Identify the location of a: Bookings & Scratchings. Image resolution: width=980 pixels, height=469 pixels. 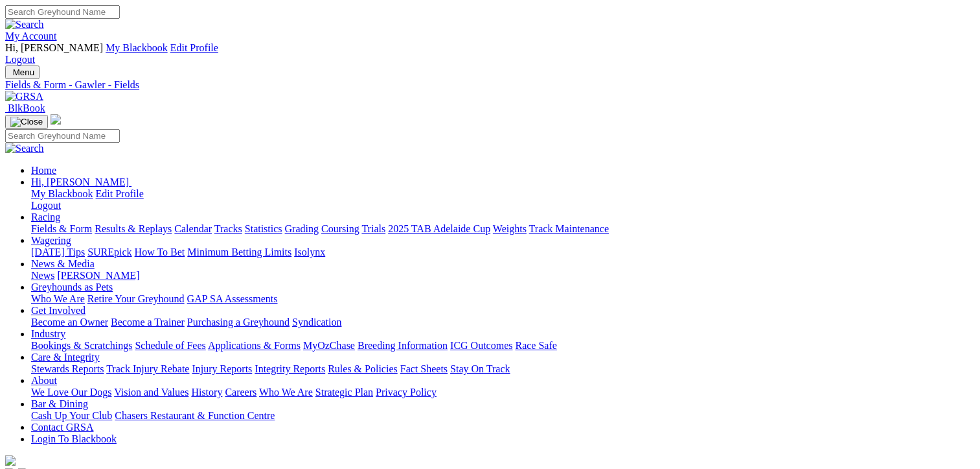
(82, 345).